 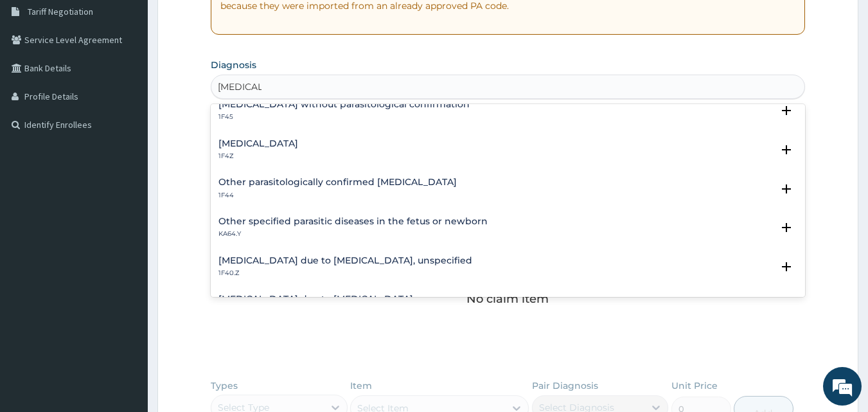 What do you see at coordinates (126, 189) in the screenshot?
I see `span: We're online!` at bounding box center [126, 189].